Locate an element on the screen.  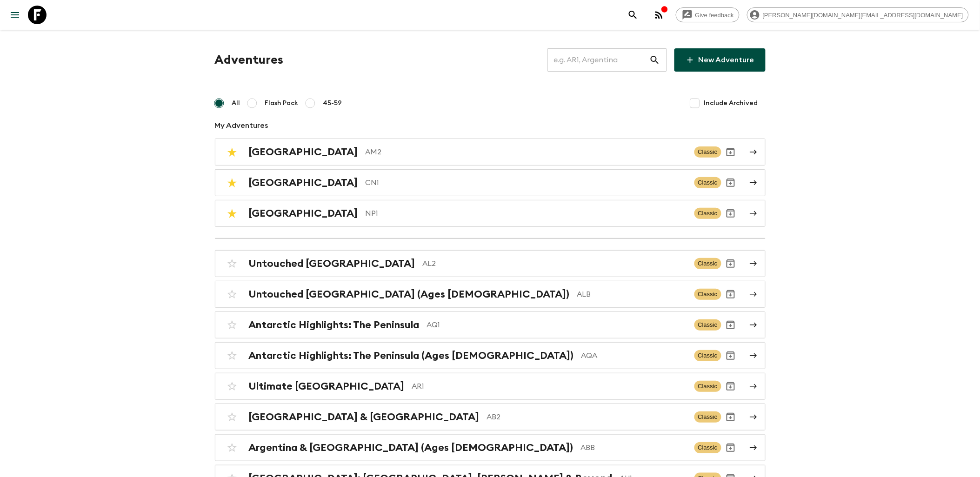
p: AQ1 is located at coordinates (557, 325).